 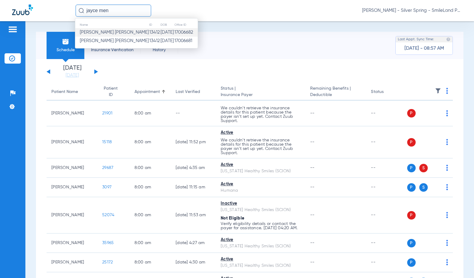 What do you see at coordinates (66, 41) in the screenshot?
I see `img: Schedule` at bounding box center [66, 41].